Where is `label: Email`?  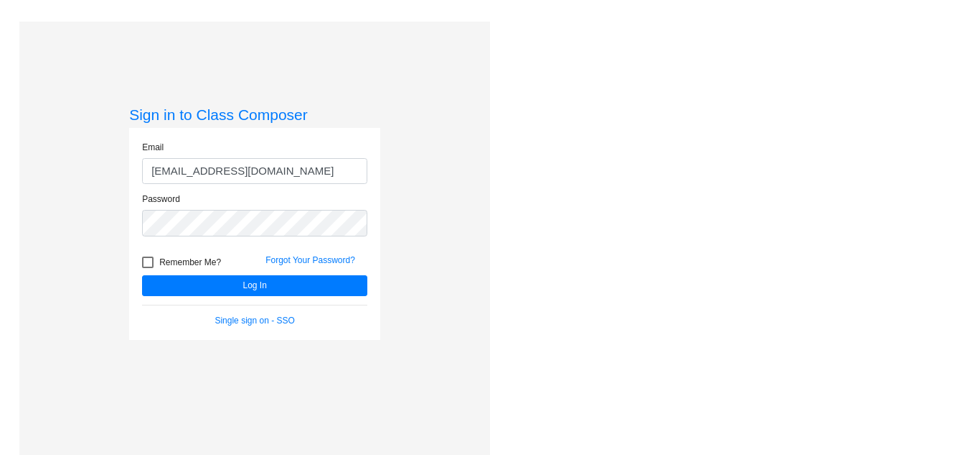
label: Email is located at coordinates (153, 147).